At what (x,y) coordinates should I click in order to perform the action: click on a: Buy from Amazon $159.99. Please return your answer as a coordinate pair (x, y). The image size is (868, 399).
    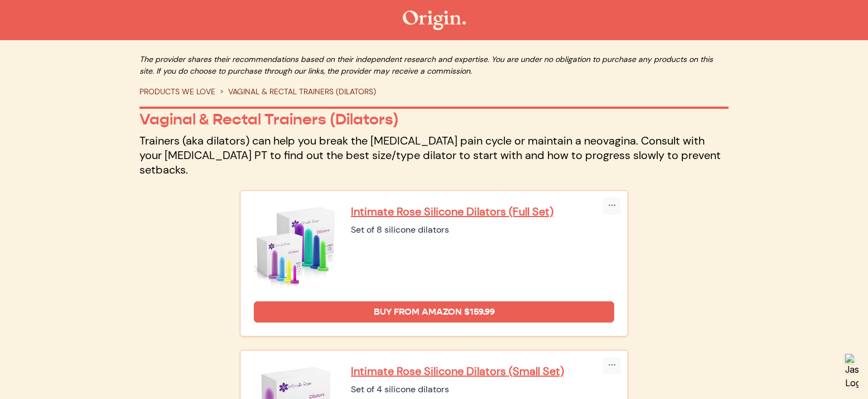
    Looking at the image, I should click on (434, 312).